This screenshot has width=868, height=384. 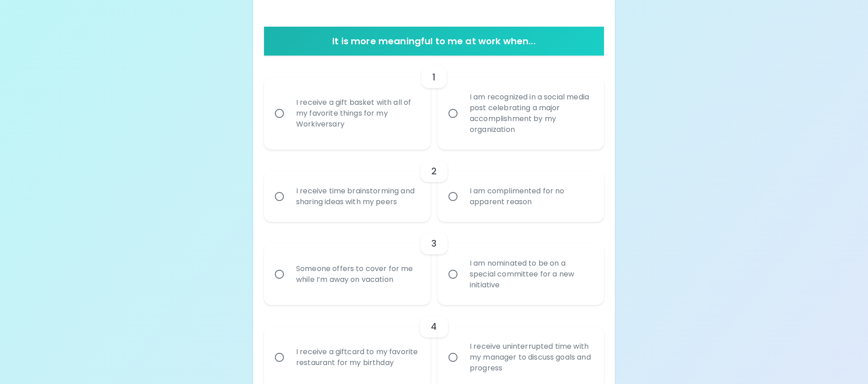 I want to click on div: I am recognized in a social media post celebrating a major accomplishment by my organization, so click(x=531, y=113).